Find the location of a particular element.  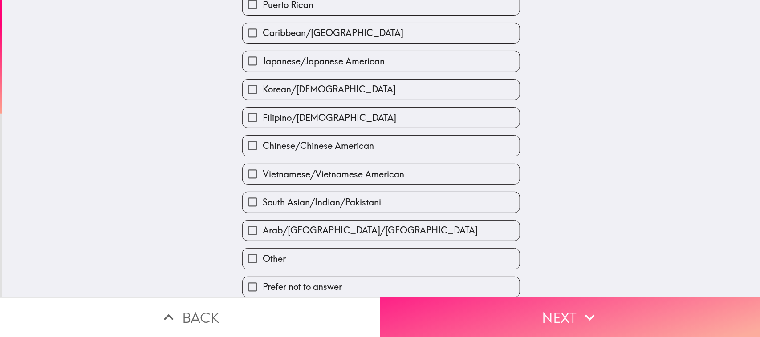

button: Japanese/Japanese American is located at coordinates (381, 61).